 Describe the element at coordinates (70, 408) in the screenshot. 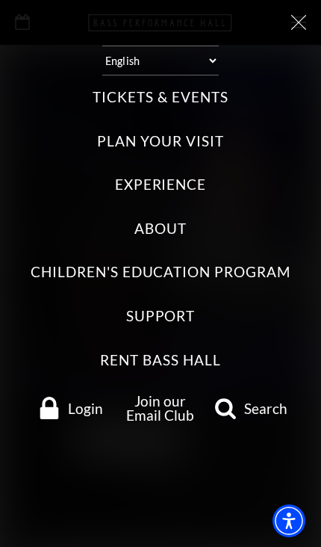

I see `a: Login` at that location.